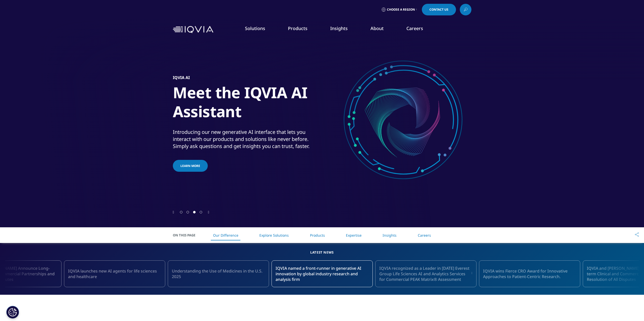 This screenshot has width=644, height=321. I want to click on a: Our Difference, so click(226, 235).